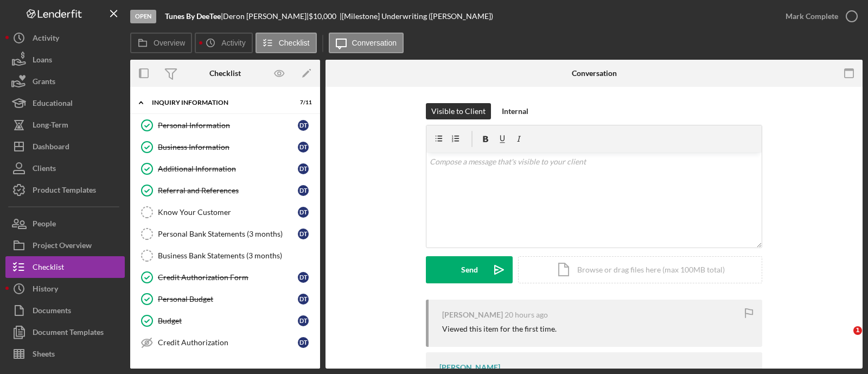  Describe the element at coordinates (225, 342) in the screenshot. I see `a: Credit AuthorizationDT` at that location.